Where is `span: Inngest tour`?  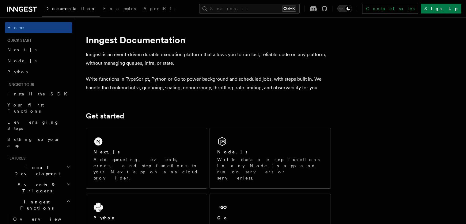 span: Inngest tour is located at coordinates (20, 85).